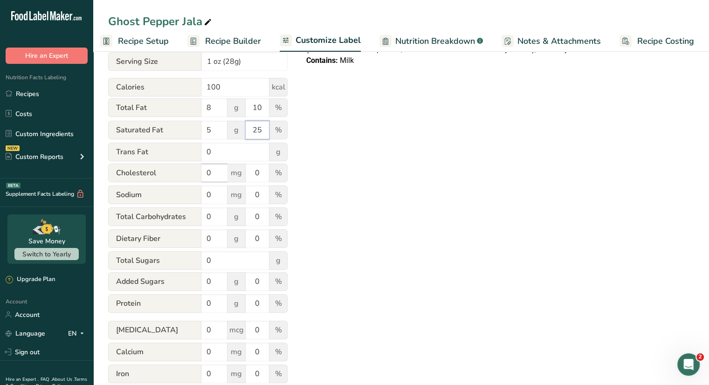 The height and width of the screenshot is (385, 709). What do you see at coordinates (155, 87) in the screenshot?
I see `span: Calories` at bounding box center [155, 87].